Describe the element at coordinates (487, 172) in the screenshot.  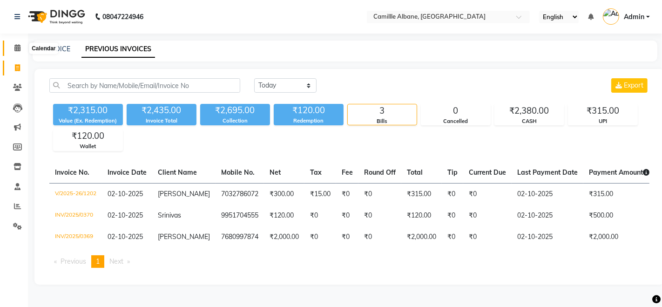
I see `span: Current Due` at that location.